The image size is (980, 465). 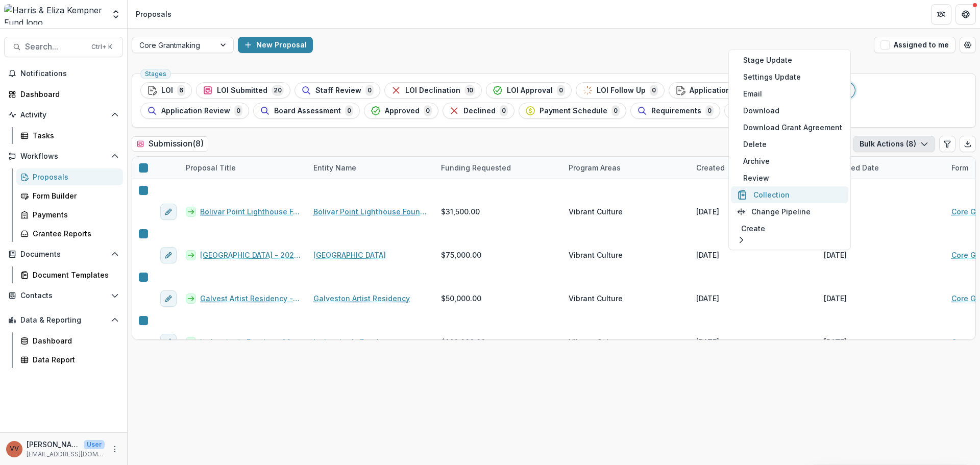 What do you see at coordinates (74, 275) in the screenshot?
I see `div: Document Templates` at bounding box center [74, 275].